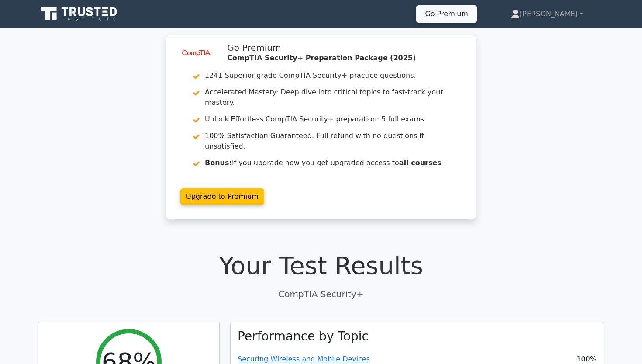  I want to click on h3: Performance by Topic, so click(303, 336).